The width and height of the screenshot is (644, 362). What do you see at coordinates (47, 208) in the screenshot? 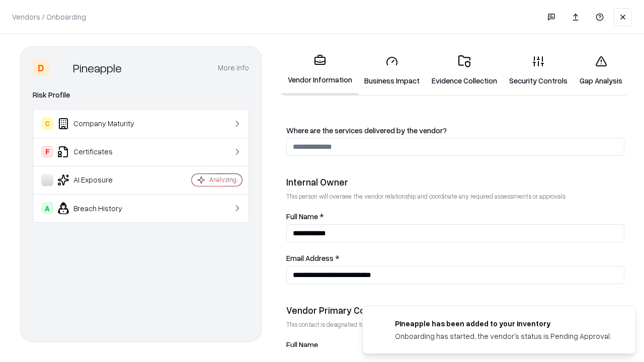
I see `div: A` at bounding box center [47, 208].